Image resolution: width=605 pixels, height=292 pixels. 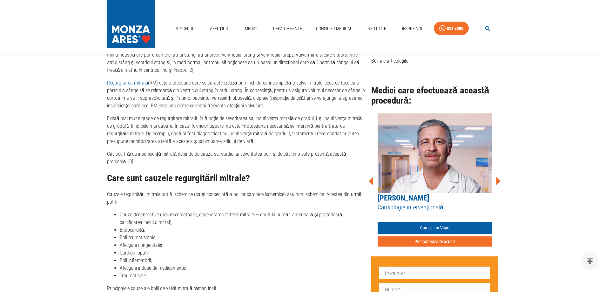 I want to click on li: Boli inflamatorii;, so click(x=243, y=260).